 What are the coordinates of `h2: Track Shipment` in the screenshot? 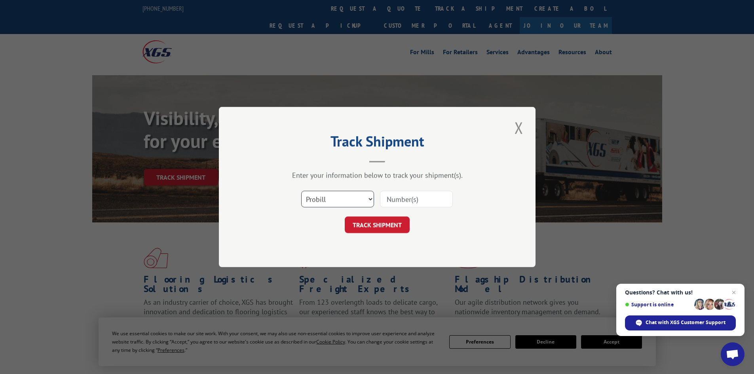 It's located at (377, 143).